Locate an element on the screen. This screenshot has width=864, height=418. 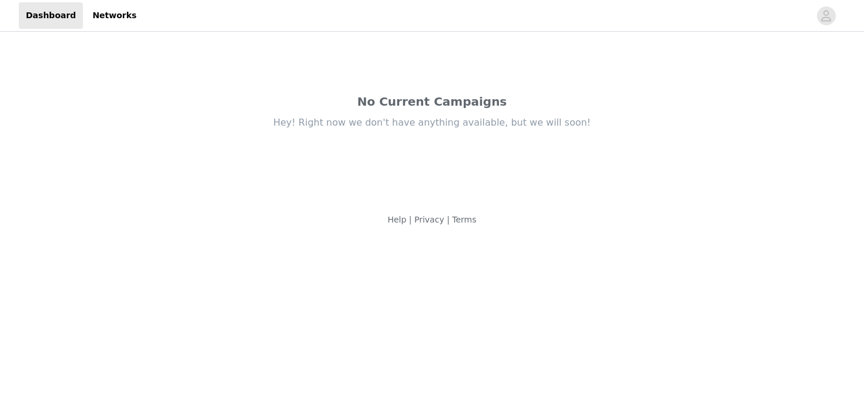
div: avatar is located at coordinates (825, 16).